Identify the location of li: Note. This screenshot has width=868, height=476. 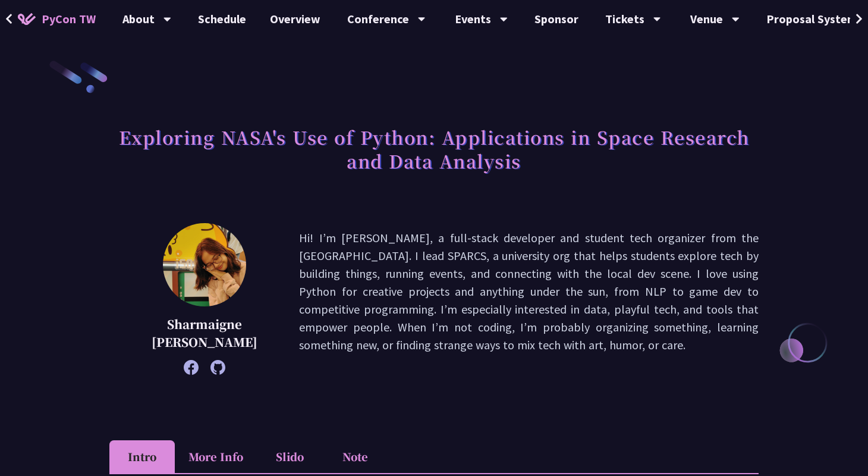
(355, 457).